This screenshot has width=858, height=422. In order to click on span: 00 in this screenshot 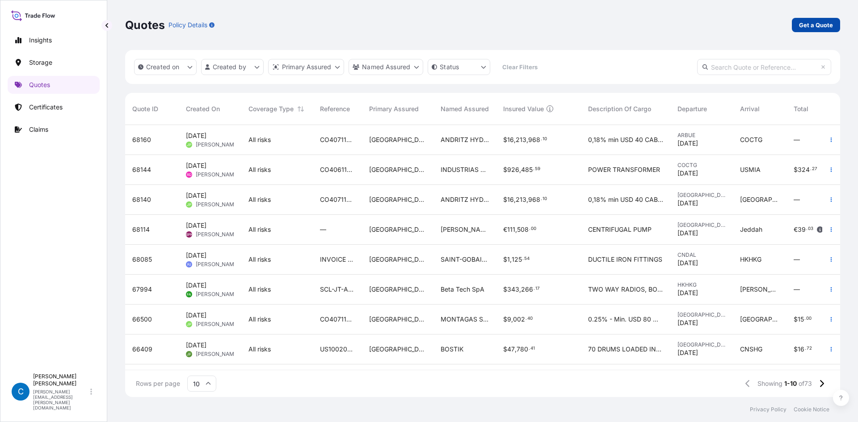, I will do `click(533, 229)`.